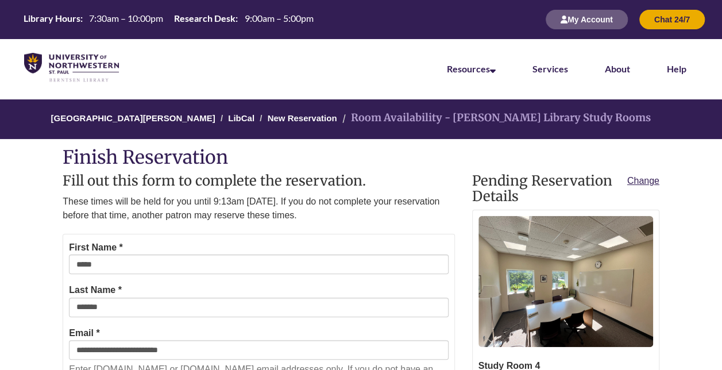  What do you see at coordinates (587, 20) in the screenshot?
I see `button: My Account` at bounding box center [587, 20].